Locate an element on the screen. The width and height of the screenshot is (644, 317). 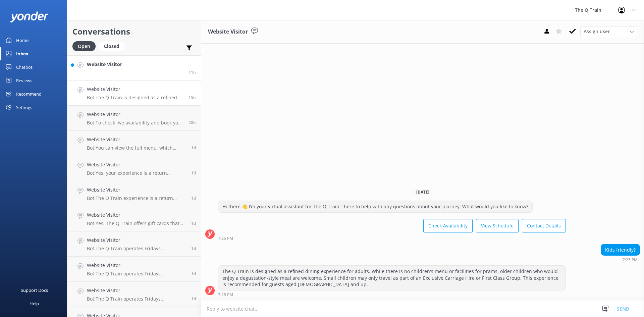
span: Aug 24 2025 06:09pm (UTC +10:00) Australia/Sydney is located at coordinates (193, 248).